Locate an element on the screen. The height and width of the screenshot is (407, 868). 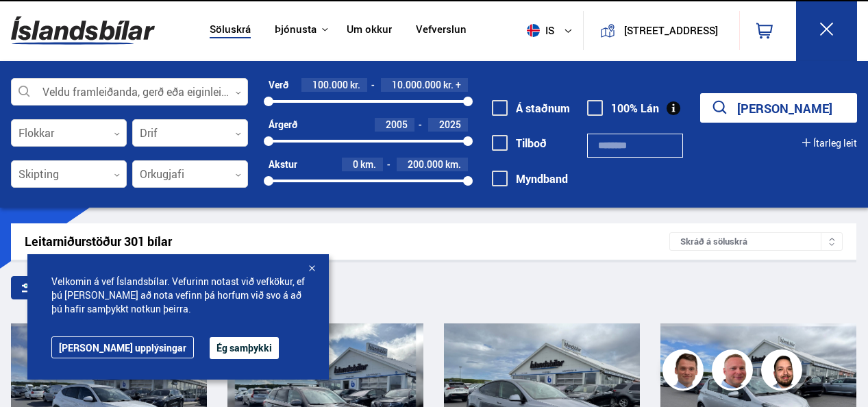
div: Verð is located at coordinates (279, 85).